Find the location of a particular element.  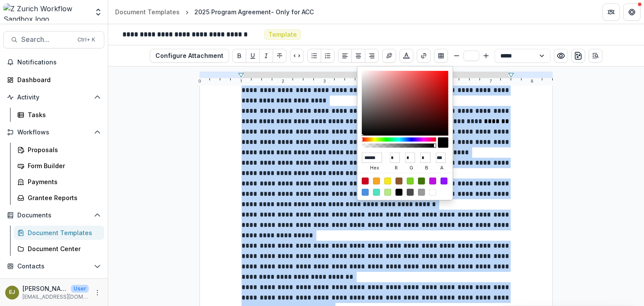

div: Dashboard is located at coordinates (57, 79).